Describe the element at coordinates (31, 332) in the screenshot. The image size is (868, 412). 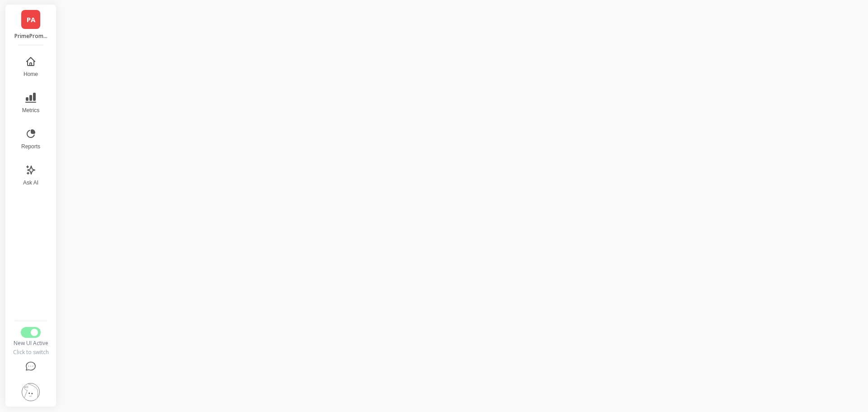
I see `button: Switch to Legacy UI` at that location.